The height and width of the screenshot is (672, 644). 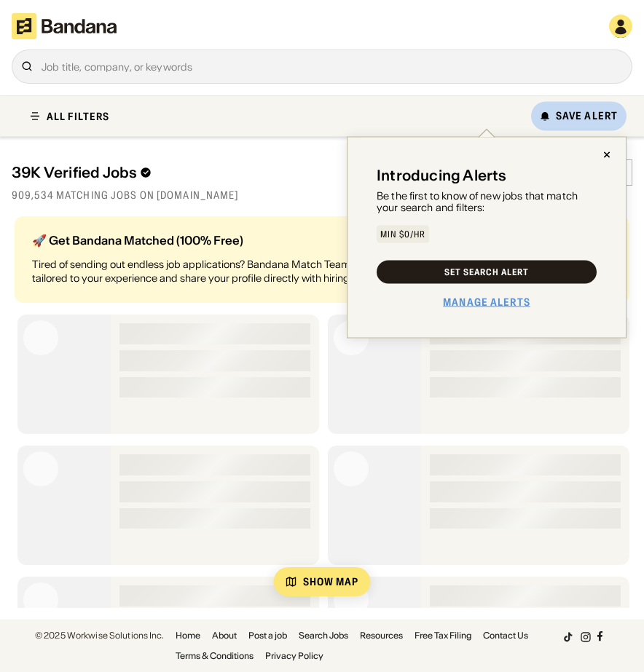 What do you see at coordinates (64, 26) in the screenshot?
I see `img: Bandana logotype` at bounding box center [64, 26].